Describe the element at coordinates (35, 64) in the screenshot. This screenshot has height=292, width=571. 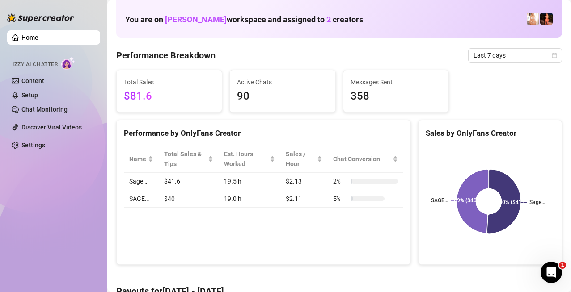
I see `span: Izzy AI Chatter` at that location.